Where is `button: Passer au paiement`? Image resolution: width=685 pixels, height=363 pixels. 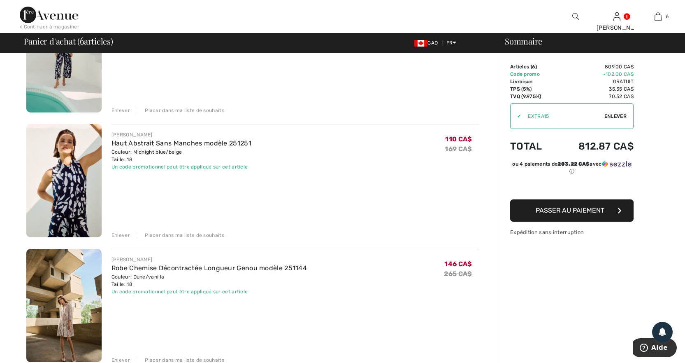 button: Passer au paiement is located at coordinates (572, 210).